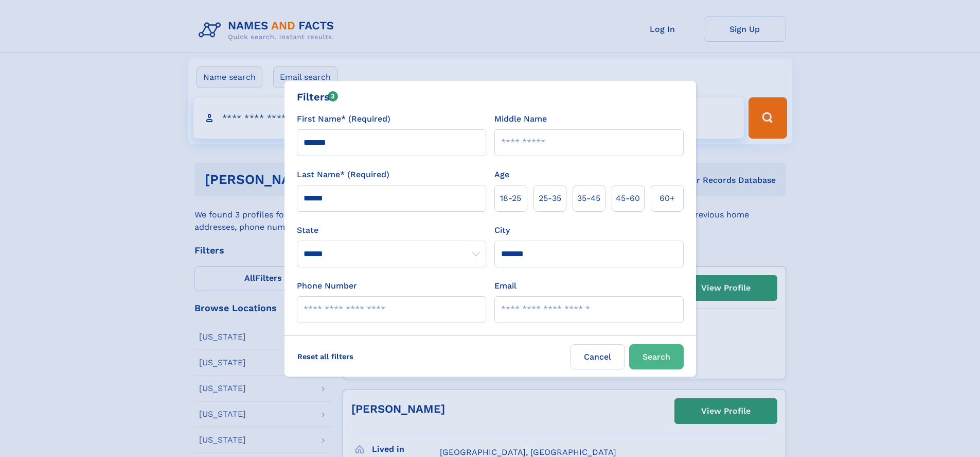 The image size is (980, 457). I want to click on label: Middle Name, so click(521, 119).